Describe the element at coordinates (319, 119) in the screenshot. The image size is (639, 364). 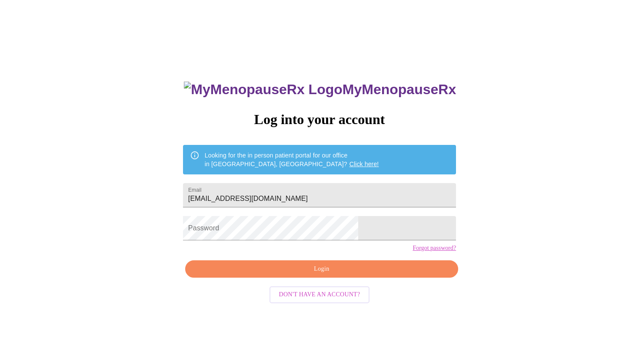
I see `h3: Log into your account` at that location.